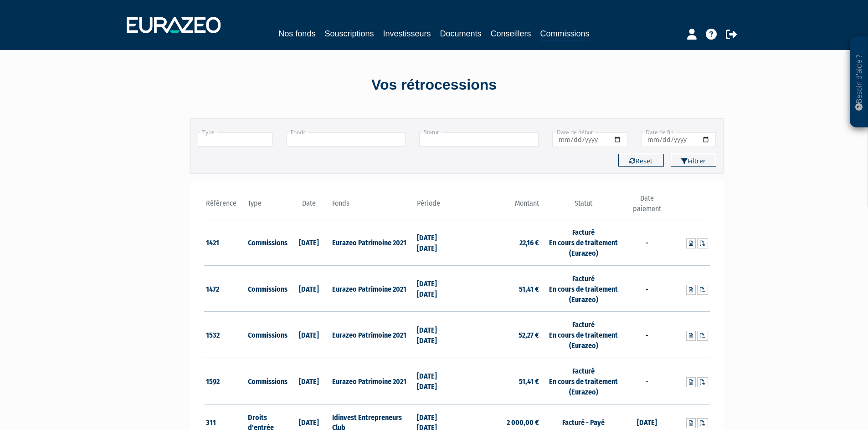  Describe the element at coordinates (225, 381) in the screenshot. I see `td: 1592` at that location.